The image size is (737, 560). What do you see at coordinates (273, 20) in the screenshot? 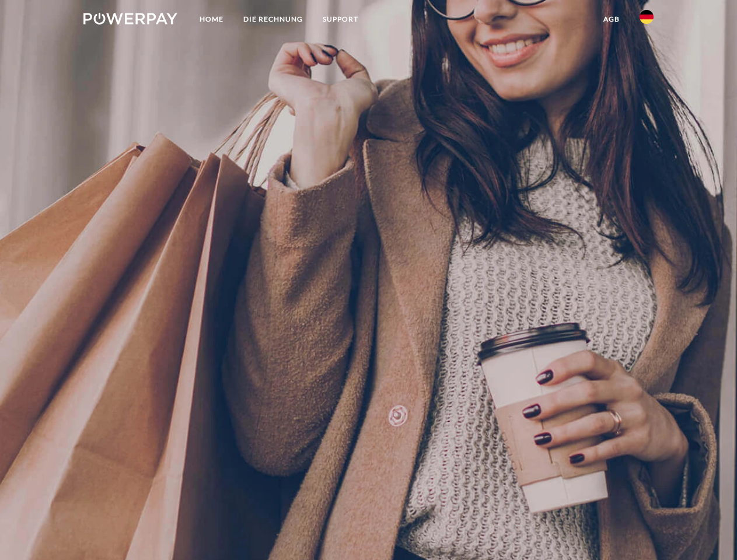
I see `a: DIE RECHNUNG` at bounding box center [273, 20].